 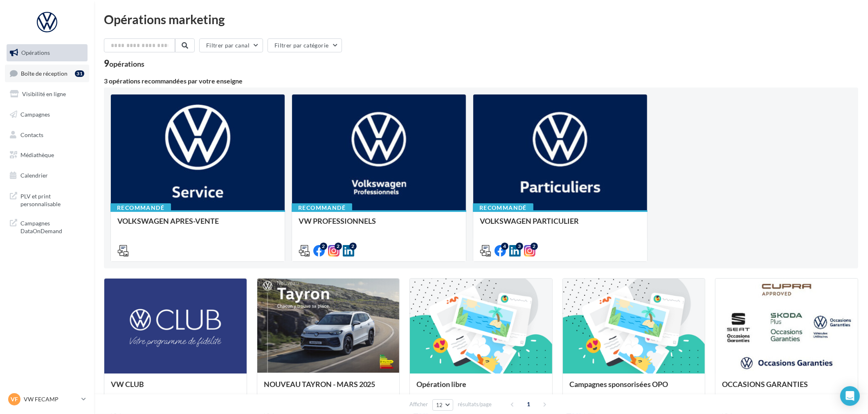 I want to click on p: VW FECAMP, so click(x=51, y=400).